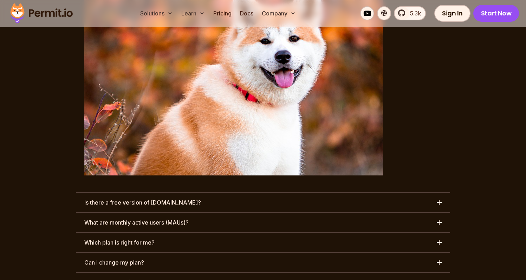 The width and height of the screenshot is (526, 280). What do you see at coordinates (136, 223) in the screenshot?
I see `h3: What are monthly active users (MAUs)?` at bounding box center [136, 223].